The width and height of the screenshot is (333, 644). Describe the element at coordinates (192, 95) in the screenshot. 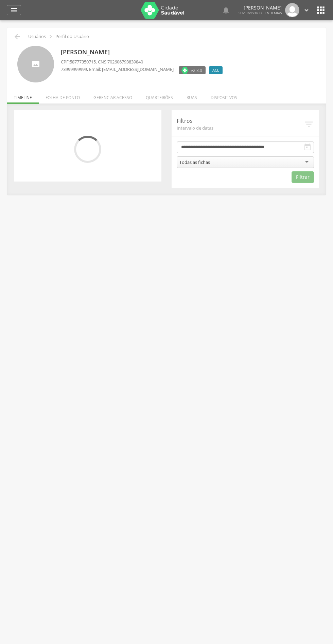

I see `li: Ruas` at that location.